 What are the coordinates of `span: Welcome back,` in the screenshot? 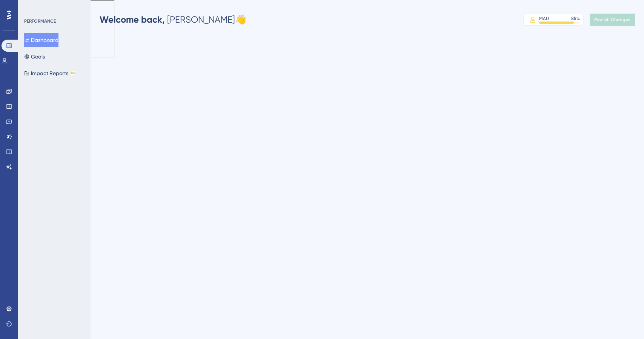 It's located at (132, 19).